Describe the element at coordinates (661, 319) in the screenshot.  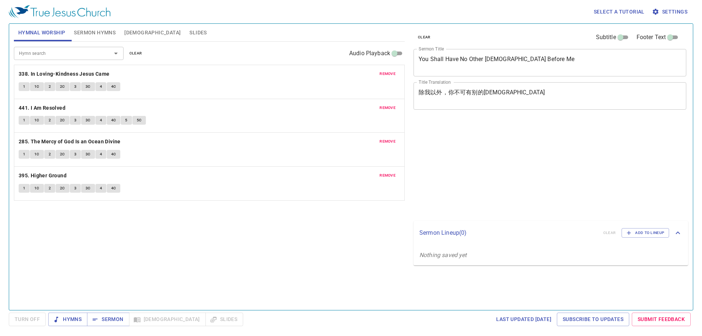
I see `span: Submit Feedback` at that location.